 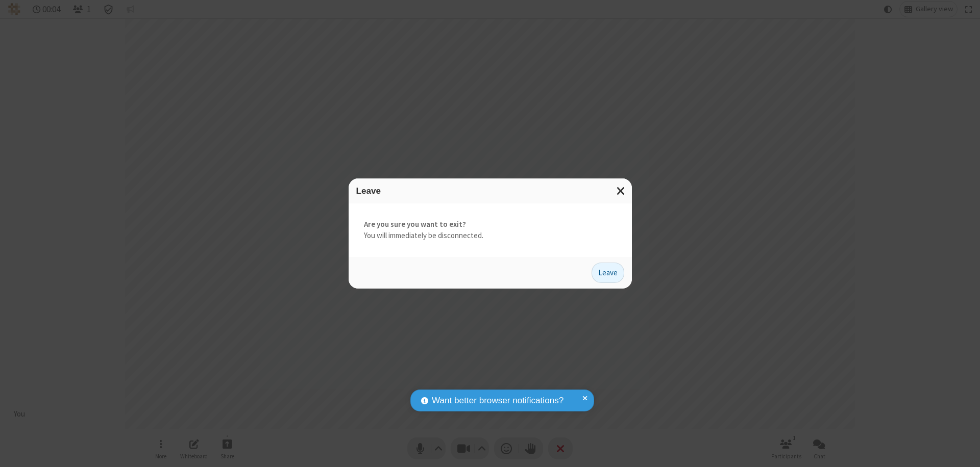 I want to click on button: Leave, so click(x=608, y=273).